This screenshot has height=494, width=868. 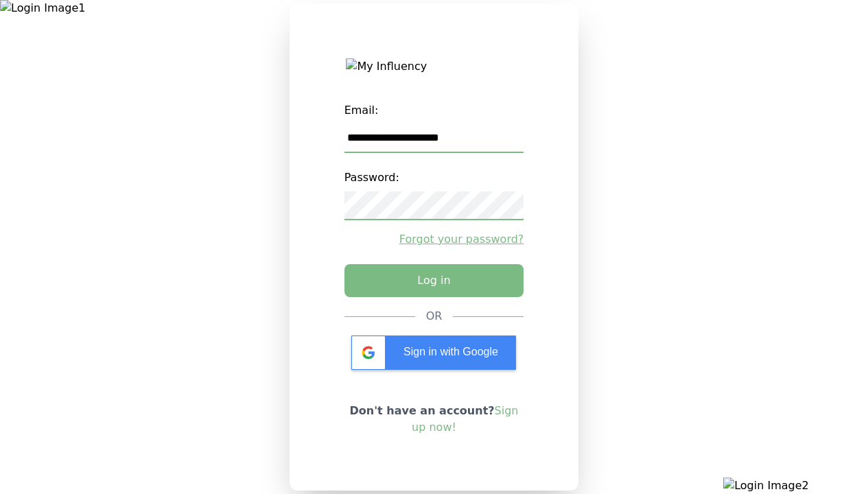 What do you see at coordinates (434, 240) in the screenshot?
I see `a: Forgot your password?` at bounding box center [434, 240].